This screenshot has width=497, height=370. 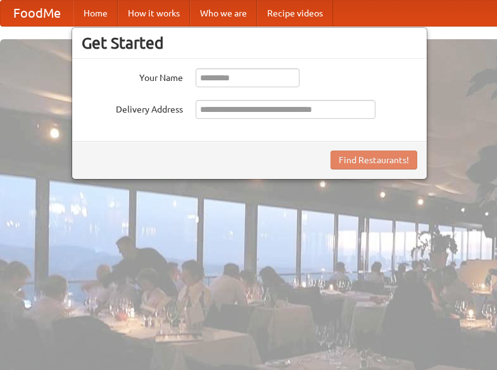 I want to click on h3: Get Started, so click(x=249, y=43).